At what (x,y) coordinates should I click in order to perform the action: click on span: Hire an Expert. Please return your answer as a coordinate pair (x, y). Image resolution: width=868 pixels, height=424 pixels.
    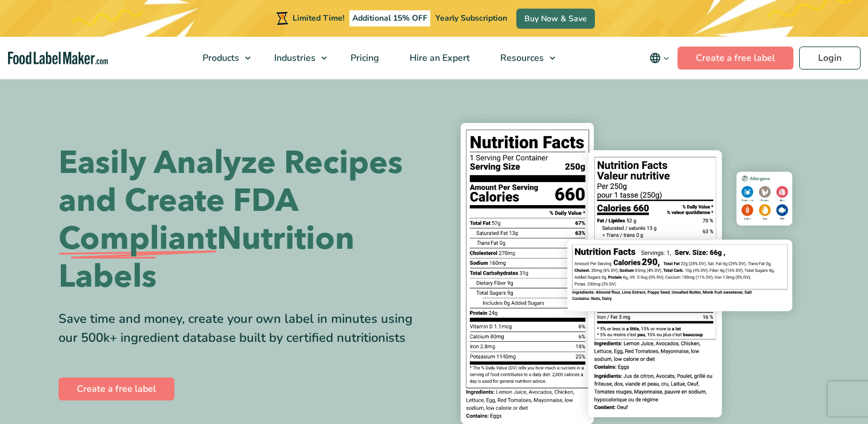
    Looking at the image, I should click on (439, 58).